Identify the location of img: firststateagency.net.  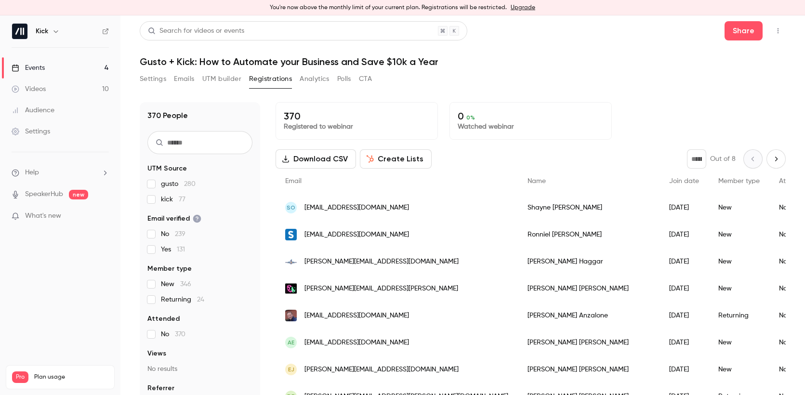
(291, 316).